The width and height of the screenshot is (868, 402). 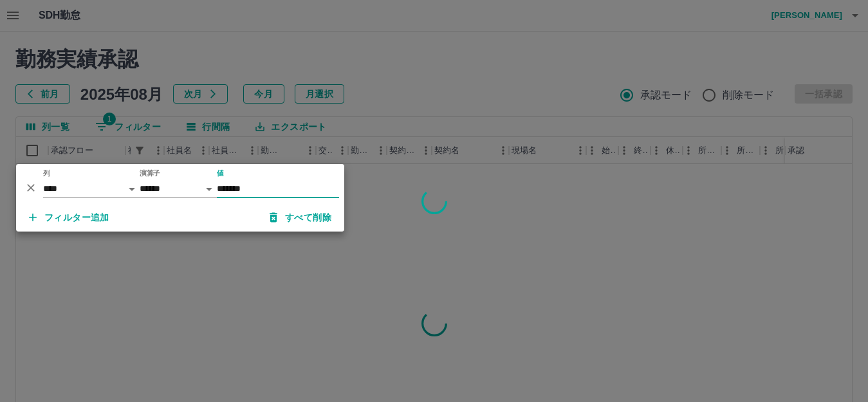 What do you see at coordinates (301, 217) in the screenshot?
I see `button: すべて削除` at bounding box center [301, 217].